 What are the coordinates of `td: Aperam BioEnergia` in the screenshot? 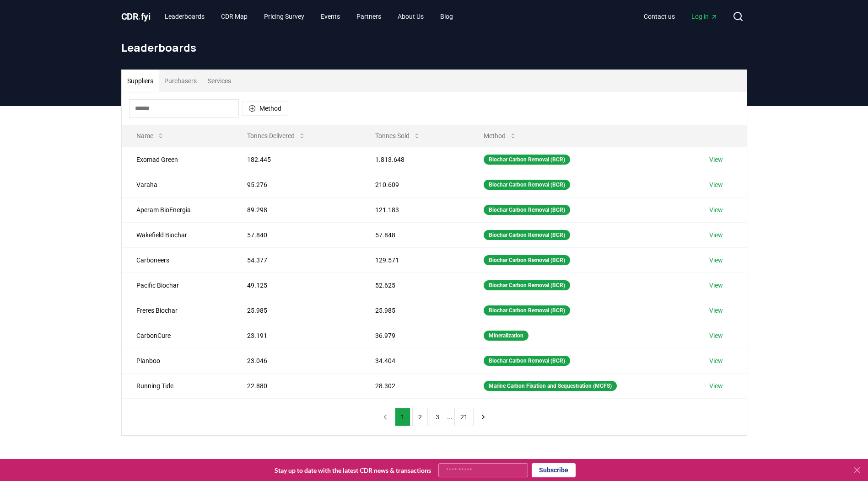 It's located at (177, 209).